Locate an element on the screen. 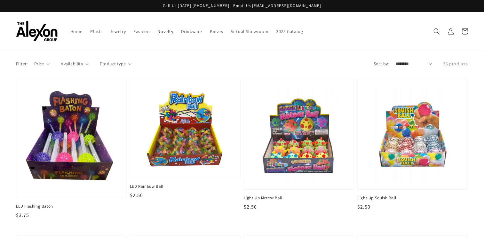  a: Drinkware is located at coordinates (192, 31).